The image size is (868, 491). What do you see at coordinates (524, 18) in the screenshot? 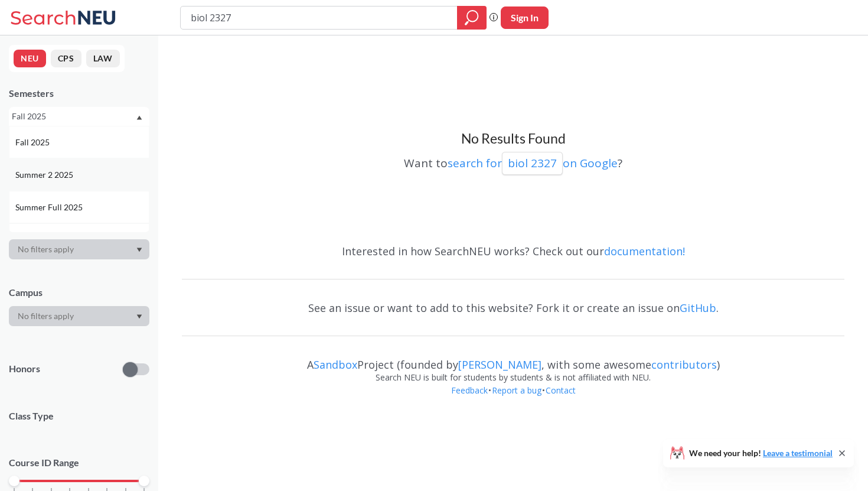
I see `button: Sign In` at bounding box center [524, 18].